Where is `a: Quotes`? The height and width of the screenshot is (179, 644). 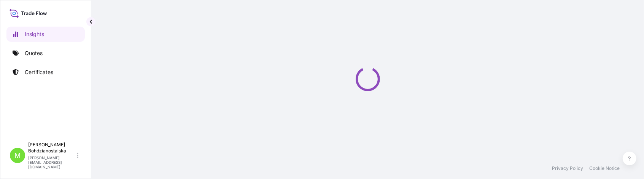 a: Quotes is located at coordinates (46, 53).